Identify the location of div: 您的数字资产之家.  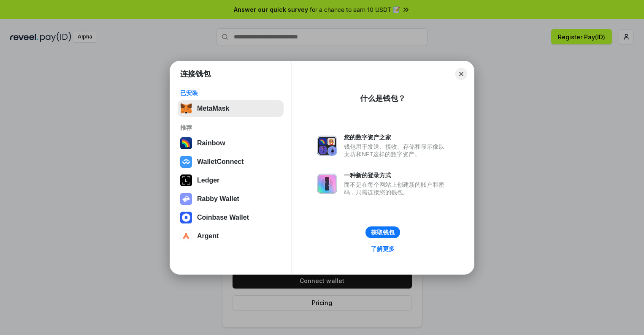
(396, 137).